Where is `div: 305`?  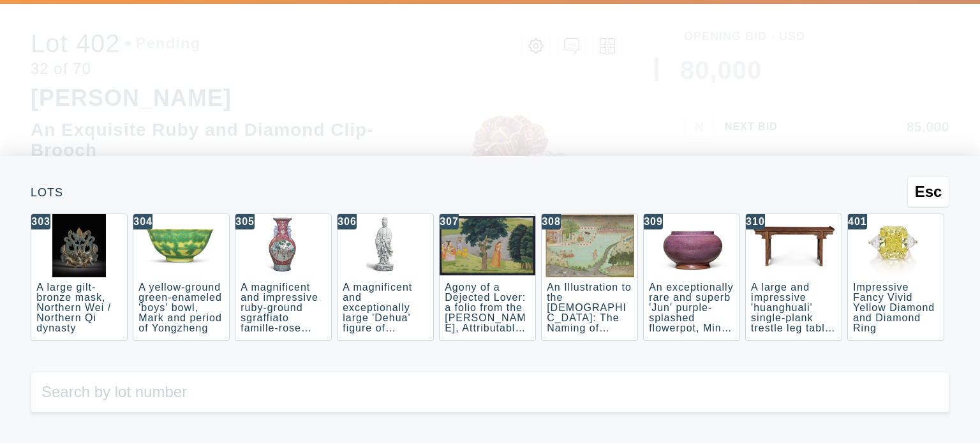 div: 305 is located at coordinates (245, 222).